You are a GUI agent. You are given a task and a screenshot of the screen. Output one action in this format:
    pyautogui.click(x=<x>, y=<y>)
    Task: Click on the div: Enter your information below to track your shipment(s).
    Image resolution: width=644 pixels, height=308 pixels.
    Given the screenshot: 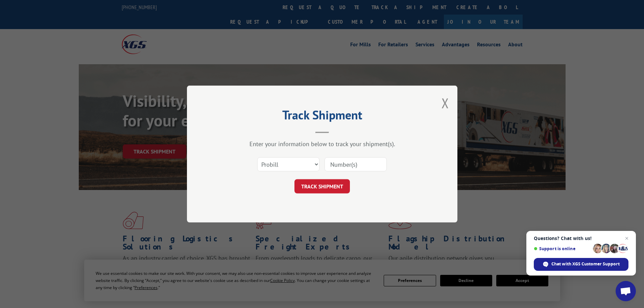 What is the action you would take?
    pyautogui.click(x=322, y=144)
    